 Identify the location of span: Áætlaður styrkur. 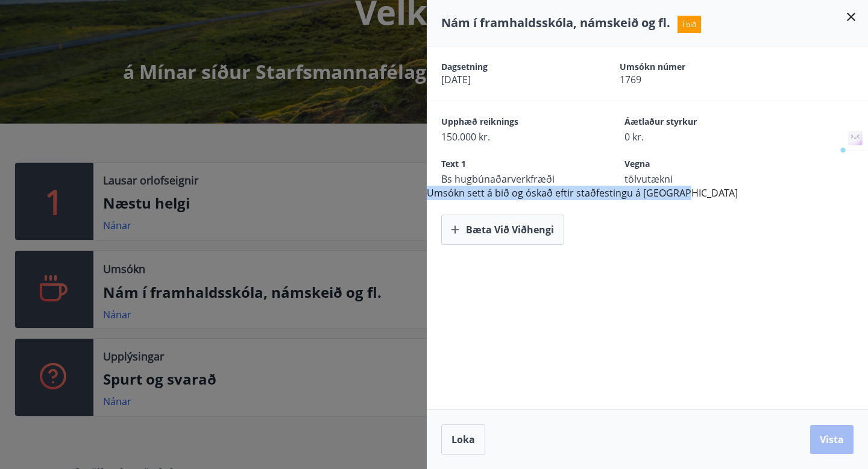
(695, 123).